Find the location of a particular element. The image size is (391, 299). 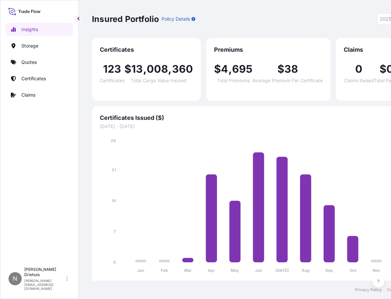

a: Storage is located at coordinates (39, 46).